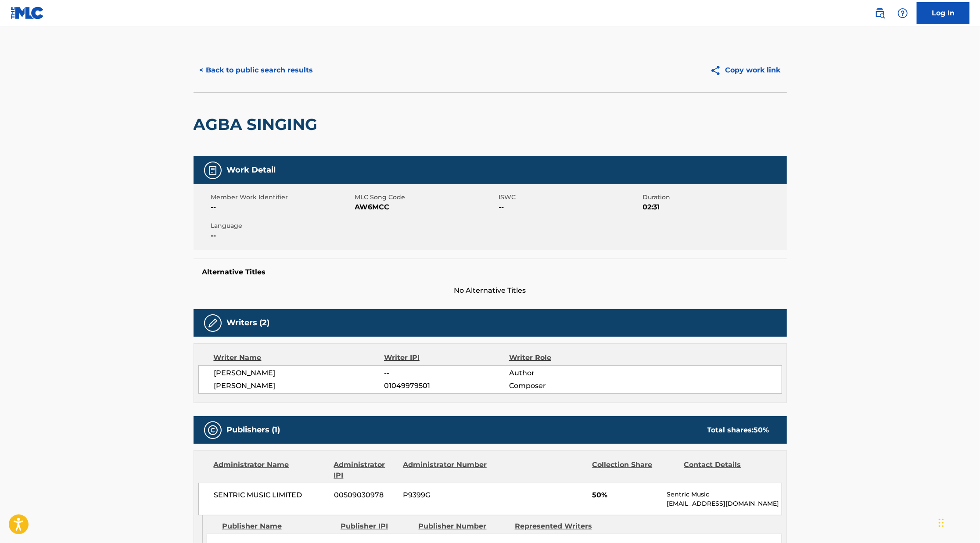  Describe the element at coordinates (425, 197) in the screenshot. I see `span: MLC Song Code` at that location.